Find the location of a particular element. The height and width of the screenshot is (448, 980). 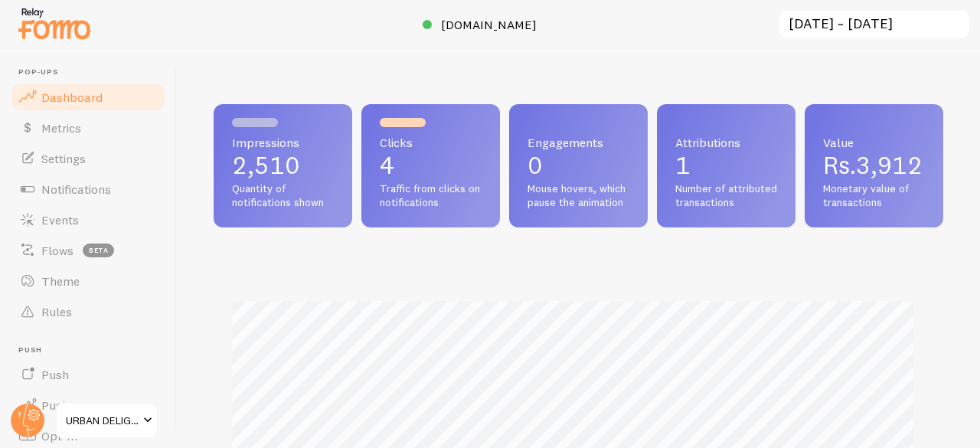

a: URBAN DELIGHT is located at coordinates (106, 420).